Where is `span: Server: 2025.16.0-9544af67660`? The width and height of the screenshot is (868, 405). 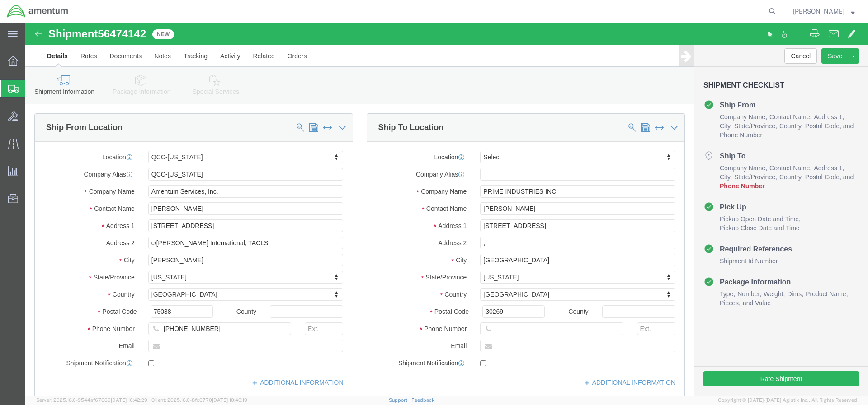
span: Server: 2025.16.0-9544af67660 is located at coordinates (92, 401).